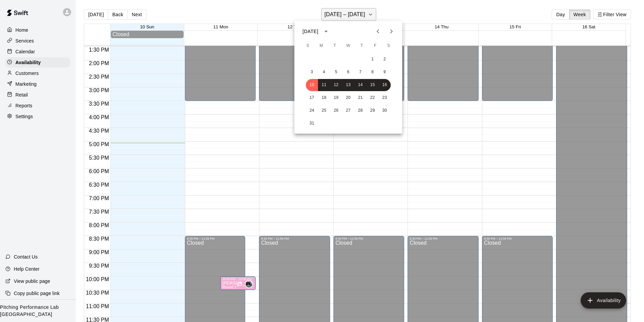 The width and height of the screenshot is (644, 322). What do you see at coordinates (360, 98) in the screenshot?
I see `button: 21` at bounding box center [360, 98].